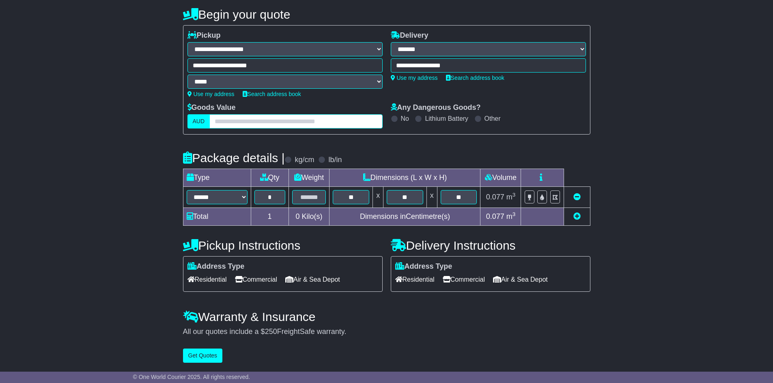 The image size is (773, 383). Describe the element at coordinates (283, 245) in the screenshot. I see `h4: Pickup Instructions` at that location.